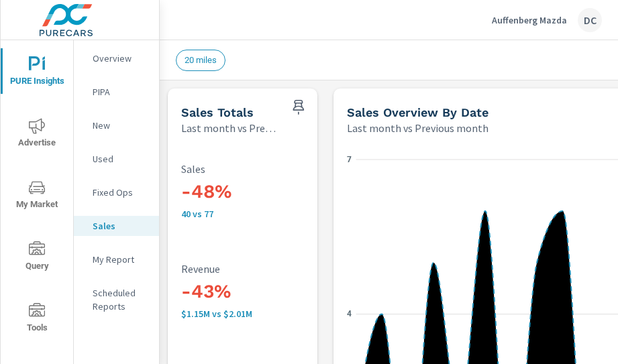 This screenshot has width=618, height=364. What do you see at coordinates (120, 58) in the screenshot?
I see `p: Overview` at bounding box center [120, 58].